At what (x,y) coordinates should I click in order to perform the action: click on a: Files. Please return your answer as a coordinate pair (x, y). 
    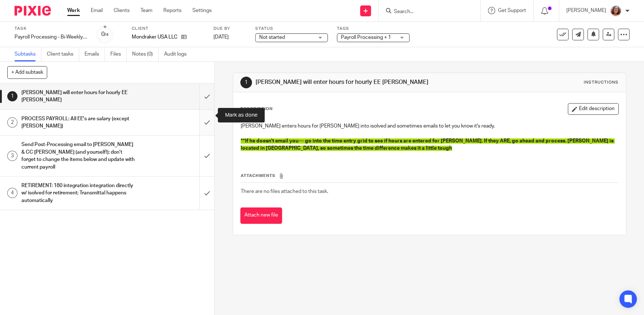
    Looking at the image, I should click on (118, 54).